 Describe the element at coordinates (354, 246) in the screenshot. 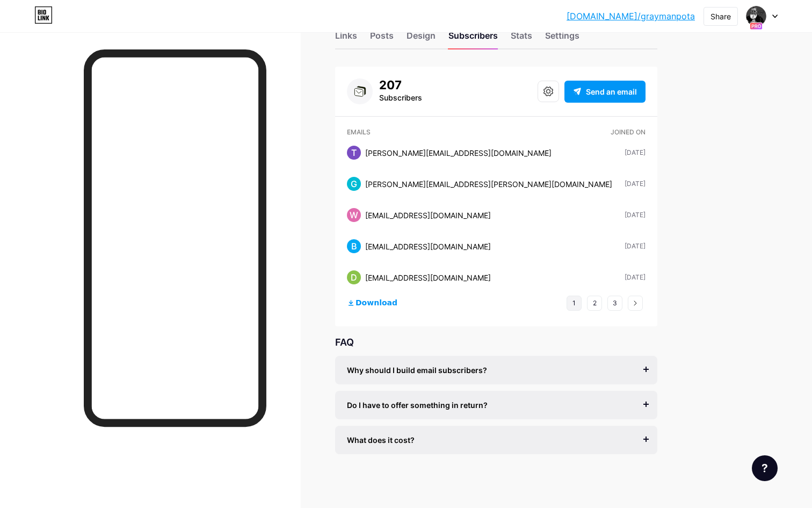

I see `div: B` at that location.